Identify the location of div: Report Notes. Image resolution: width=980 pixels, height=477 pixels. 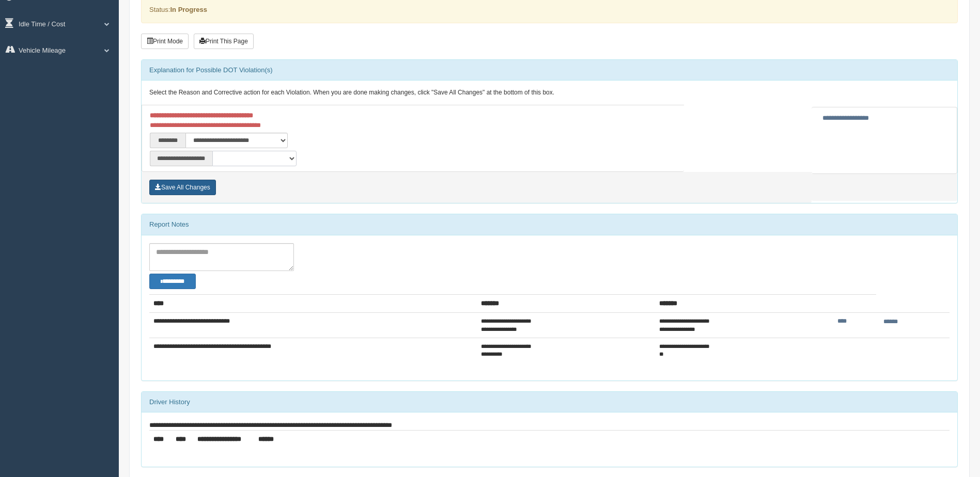
(549, 225).